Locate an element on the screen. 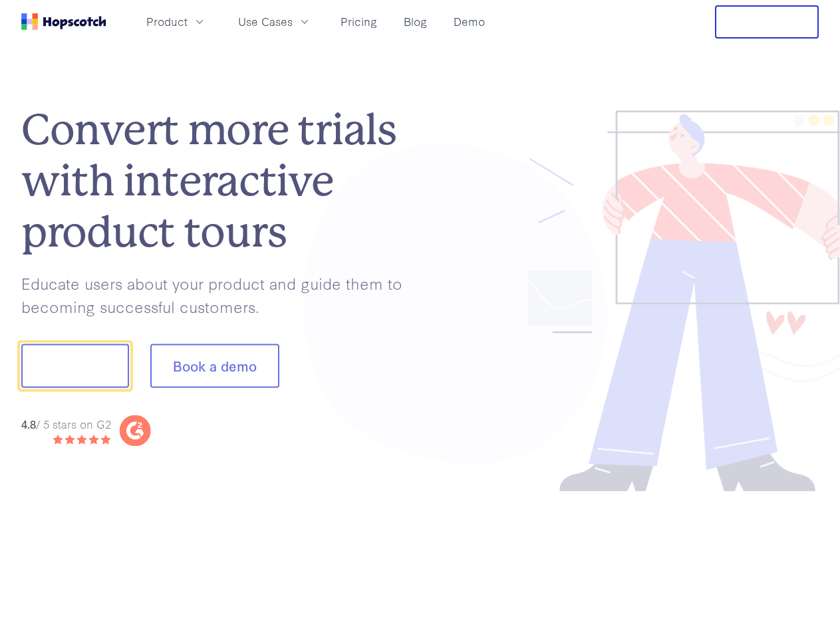 Image resolution: width=840 pixels, height=638 pixels. h1: Convert more trials with interactive product tours is located at coordinates (221, 181).